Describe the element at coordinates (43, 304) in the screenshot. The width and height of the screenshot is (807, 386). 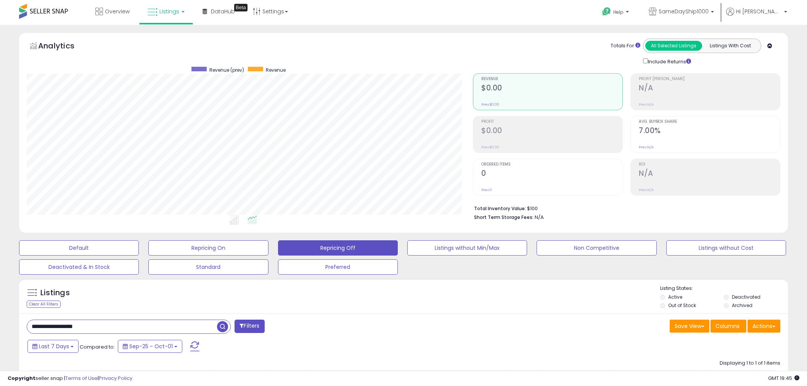
I see `div: Clear All Filters` at that location.